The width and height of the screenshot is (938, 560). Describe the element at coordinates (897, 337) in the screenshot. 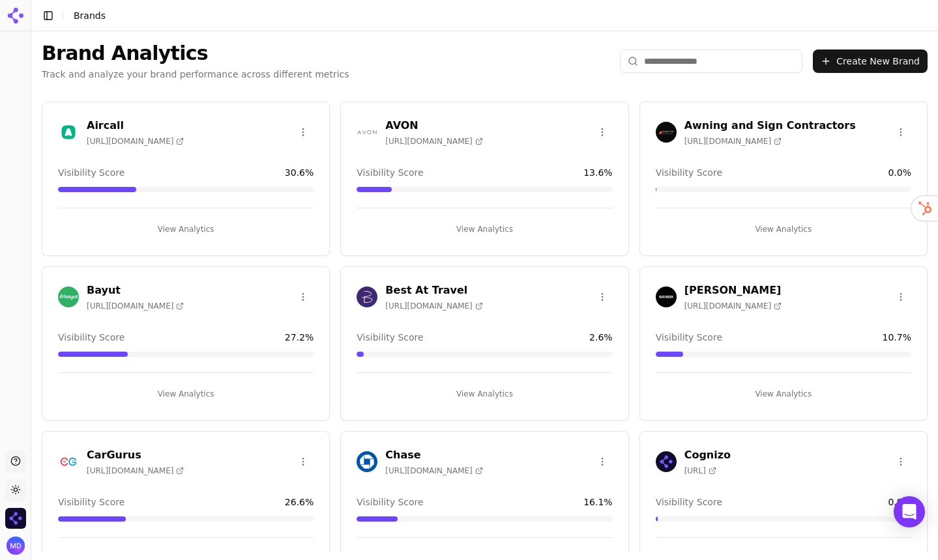

I see `span: 10.7 %` at that location.